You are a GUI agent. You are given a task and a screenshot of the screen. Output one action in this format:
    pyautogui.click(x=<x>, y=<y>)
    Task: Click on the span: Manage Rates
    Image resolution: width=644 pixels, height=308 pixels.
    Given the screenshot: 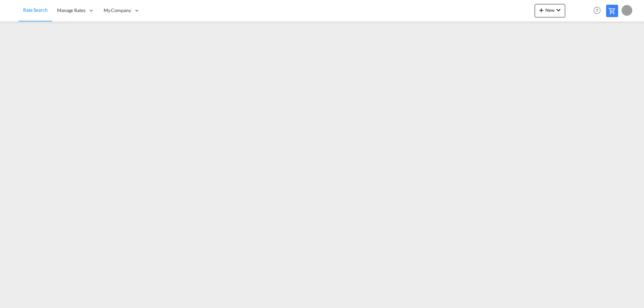 What is the action you would take?
    pyautogui.click(x=71, y=11)
    